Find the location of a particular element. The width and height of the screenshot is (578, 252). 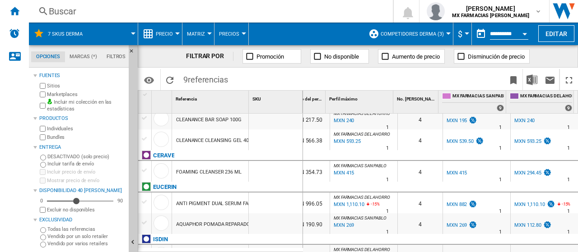

md-tab-item: Opciones is located at coordinates (48, 57).